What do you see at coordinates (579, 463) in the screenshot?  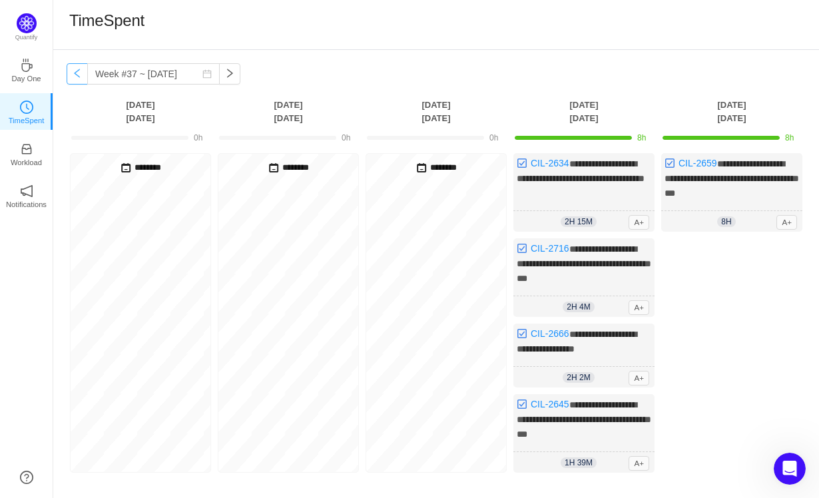 I see `span: 1h 39m` at bounding box center [579, 463].